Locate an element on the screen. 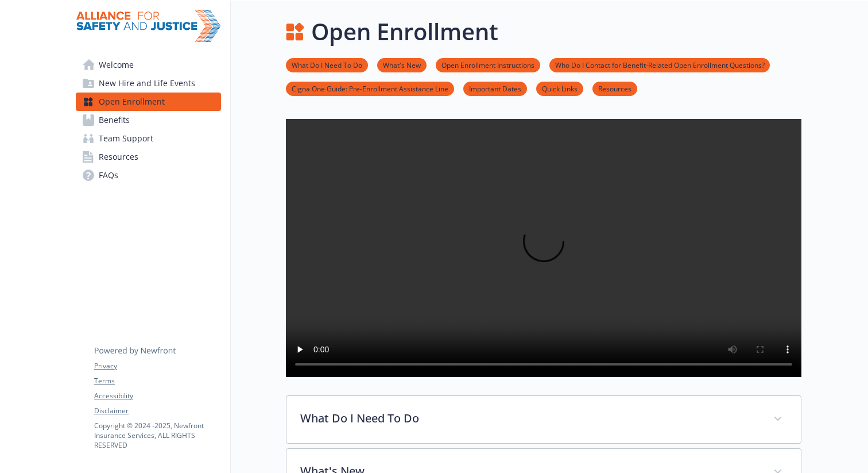 The image size is (868, 473). a: What Do I Need To Do is located at coordinates (326, 65).